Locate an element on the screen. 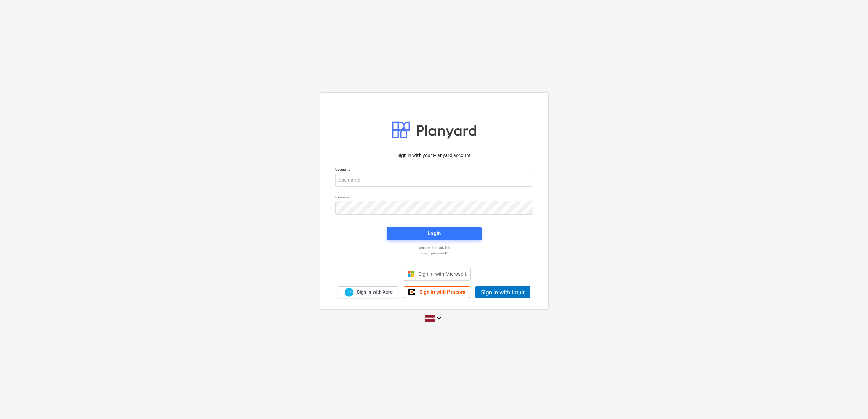 The image size is (868, 419). span: Sign in with Procore is located at coordinates (442, 292).